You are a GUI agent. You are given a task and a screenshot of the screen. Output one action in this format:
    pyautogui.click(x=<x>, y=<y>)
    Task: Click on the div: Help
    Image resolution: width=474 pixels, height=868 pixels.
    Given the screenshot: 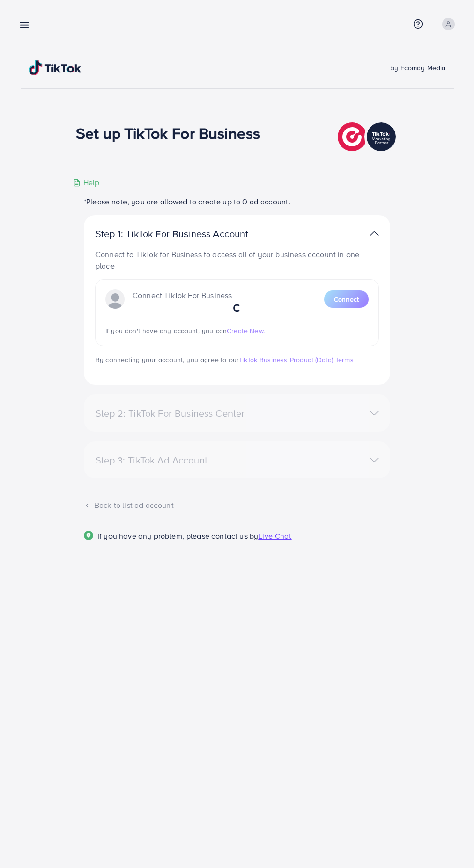 What is the action you would take?
    pyautogui.click(x=86, y=182)
    